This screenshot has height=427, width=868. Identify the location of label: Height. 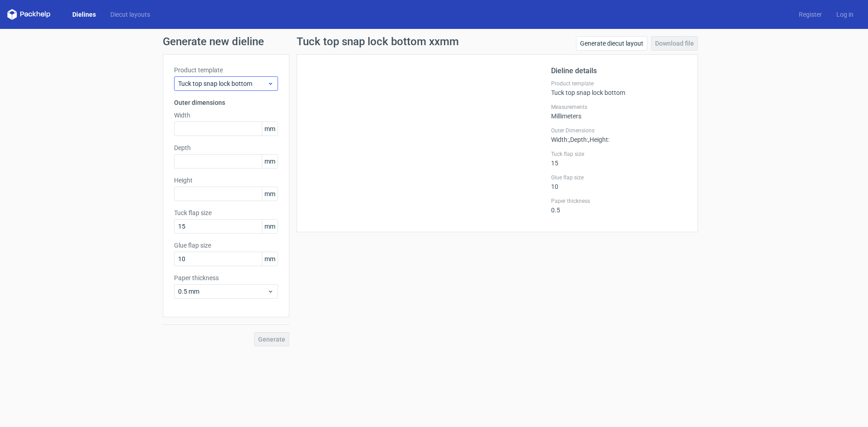
(226, 181).